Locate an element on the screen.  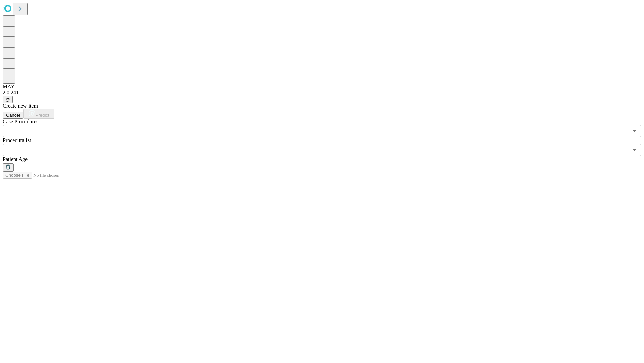
span: Scheduled Procedure is located at coordinates (21, 121).